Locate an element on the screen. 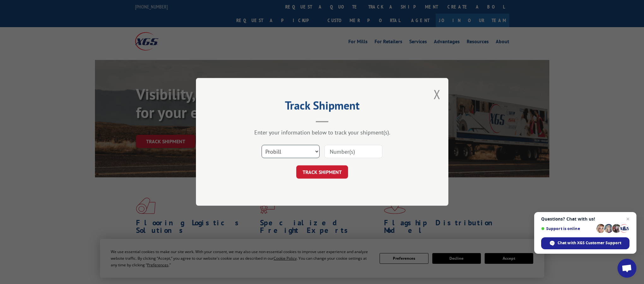 This screenshot has width=644, height=284. input: Number(s) is located at coordinates (353, 152).